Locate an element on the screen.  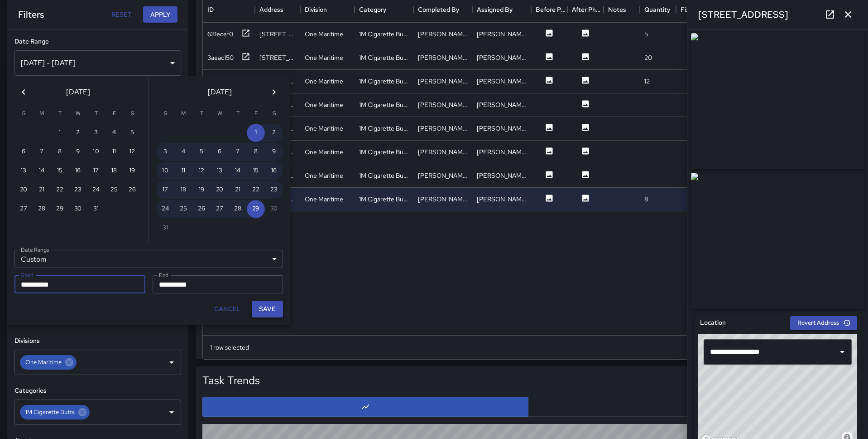
button: Next month is located at coordinates (274, 92).